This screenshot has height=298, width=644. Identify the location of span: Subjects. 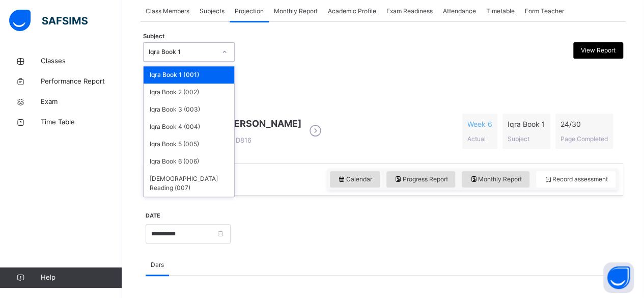
(212, 11).